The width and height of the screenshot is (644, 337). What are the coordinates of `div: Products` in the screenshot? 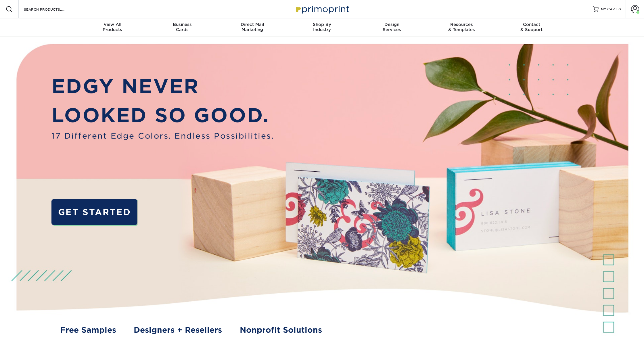 It's located at (112, 27).